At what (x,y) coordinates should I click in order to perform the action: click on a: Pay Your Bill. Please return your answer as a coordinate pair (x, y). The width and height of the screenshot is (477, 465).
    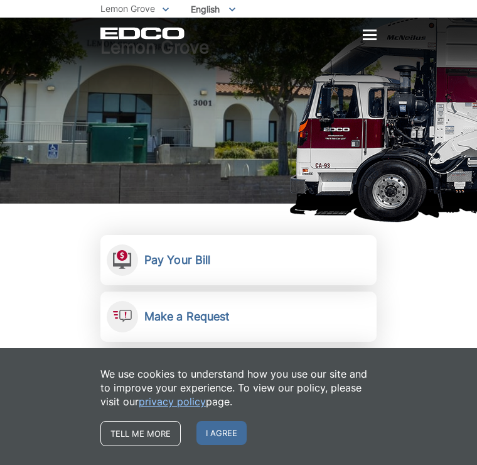
    Looking at the image, I should click on (239, 260).